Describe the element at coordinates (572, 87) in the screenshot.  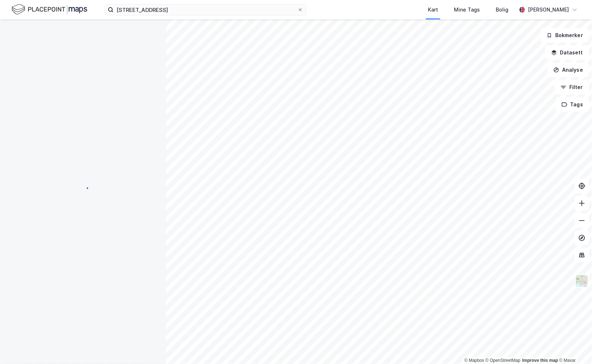
I see `button: Filter` at that location.